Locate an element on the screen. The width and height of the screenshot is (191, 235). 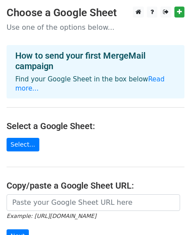
a: Select... is located at coordinates (23, 144).